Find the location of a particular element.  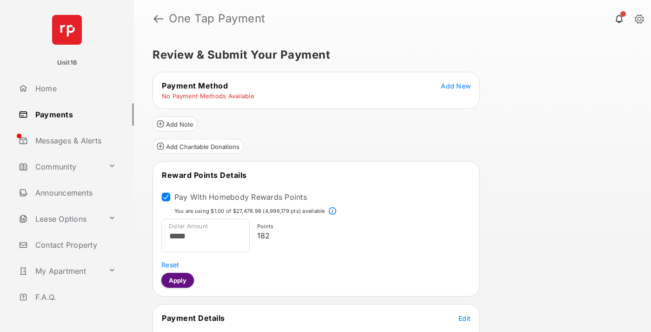

button: Apply is located at coordinates (178, 280).